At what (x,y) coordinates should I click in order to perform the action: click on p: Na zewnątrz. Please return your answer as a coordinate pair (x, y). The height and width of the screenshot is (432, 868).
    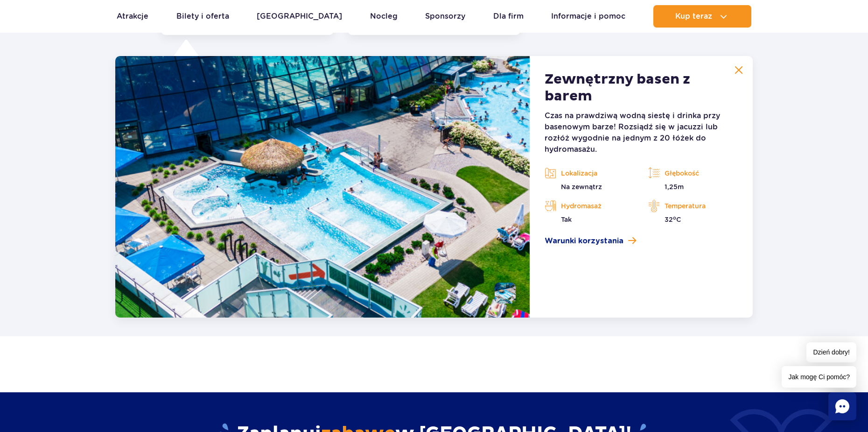
    Looking at the image, I should click on (590, 187).